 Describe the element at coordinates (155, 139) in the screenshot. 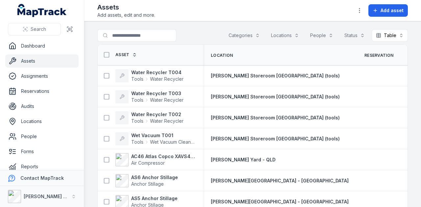

I see `a: Wet Vacuum T001ToolsWet Vacuum Cleaner` at that location.